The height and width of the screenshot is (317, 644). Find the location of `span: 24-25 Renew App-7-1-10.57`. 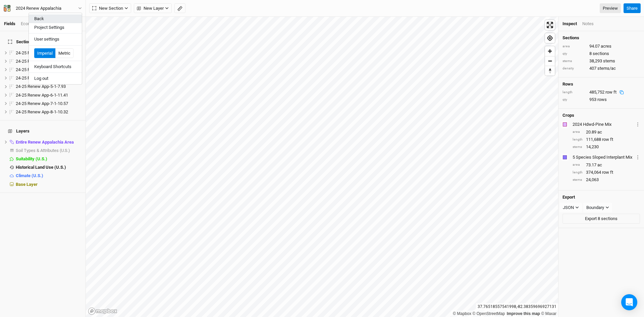

span: 24-25 Renew App-7-1-10.57 is located at coordinates (42, 104).